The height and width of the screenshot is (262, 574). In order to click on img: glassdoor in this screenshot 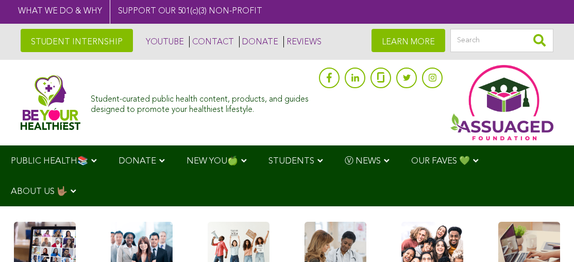, I will do `click(381, 77)`.